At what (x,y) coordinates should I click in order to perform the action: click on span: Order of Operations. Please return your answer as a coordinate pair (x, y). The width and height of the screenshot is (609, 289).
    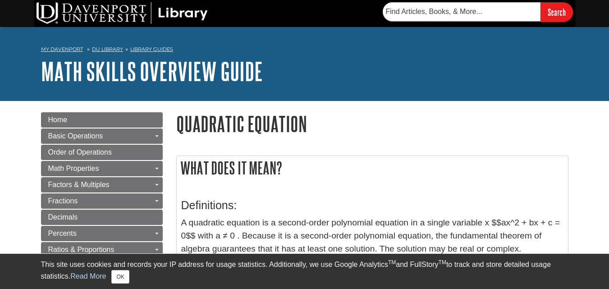
    Looking at the image, I should click on (80, 152).